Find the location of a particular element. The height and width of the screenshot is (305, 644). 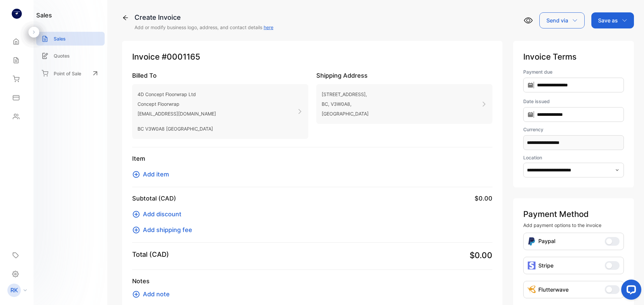

p: Stripe is located at coordinates (546, 266).